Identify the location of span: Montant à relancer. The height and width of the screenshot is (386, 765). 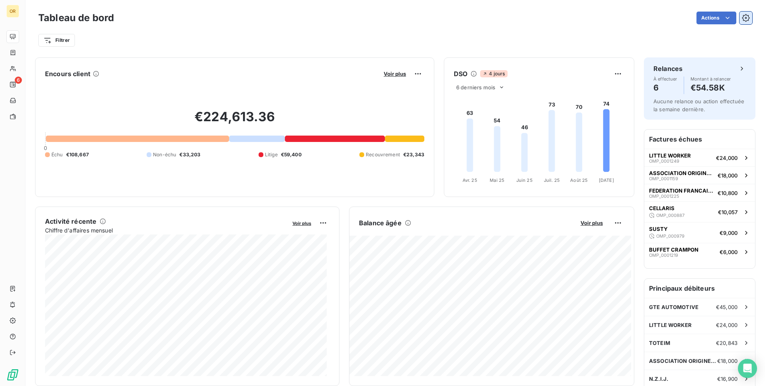
(711, 79).